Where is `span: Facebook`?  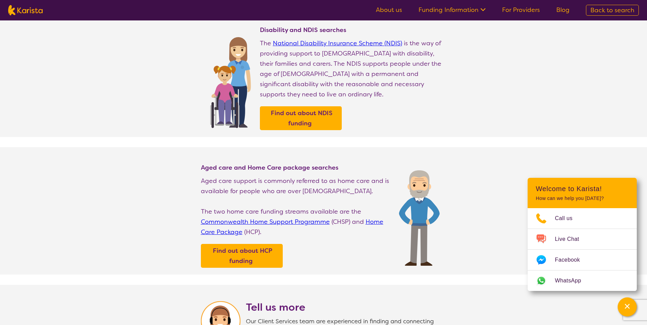 span: Facebook is located at coordinates (571, 260).